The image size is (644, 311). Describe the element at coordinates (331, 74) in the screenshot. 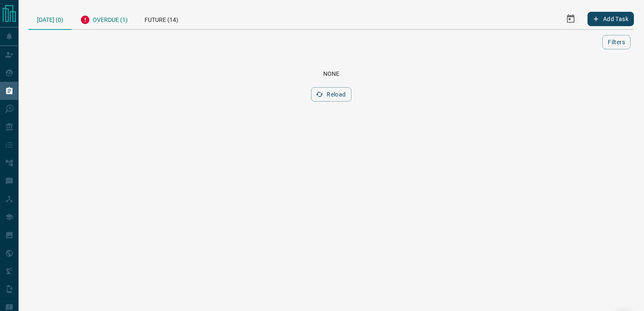

I see `div: None` at that location.